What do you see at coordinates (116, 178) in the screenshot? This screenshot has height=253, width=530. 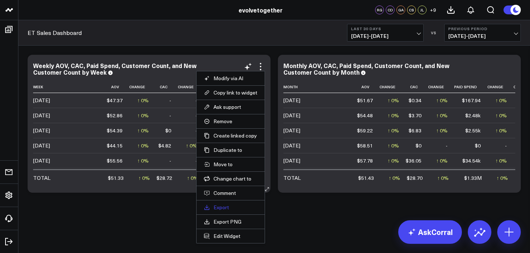 I see `div: $51.33` at bounding box center [116, 178].